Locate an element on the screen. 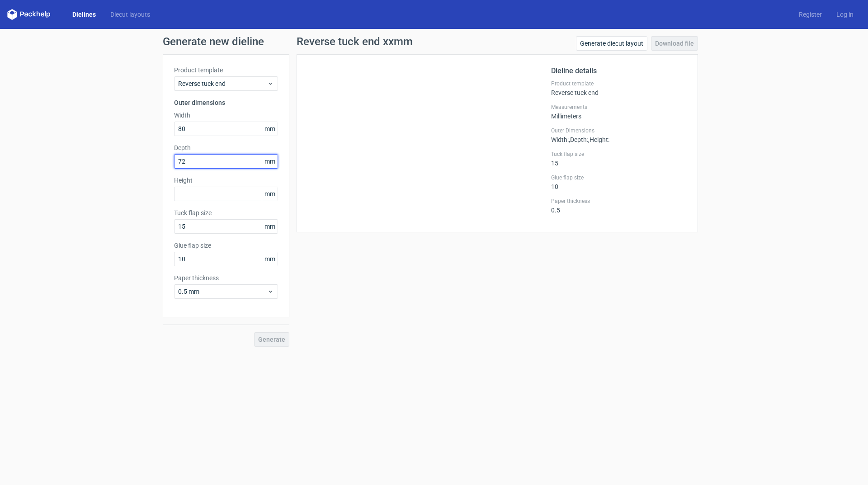 The image size is (868, 485). h1: Reverse tuck end xxmm is located at coordinates (354, 42).